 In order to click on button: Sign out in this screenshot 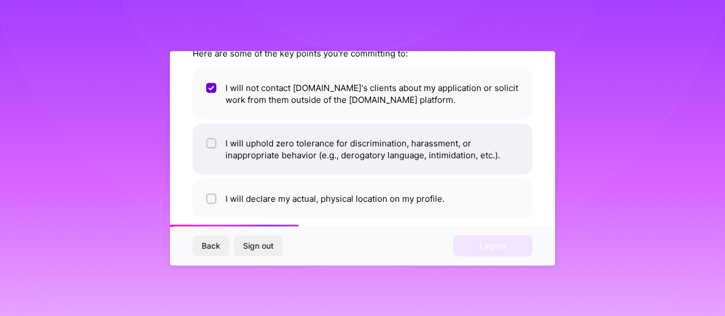, I will do `click(258, 246)`.